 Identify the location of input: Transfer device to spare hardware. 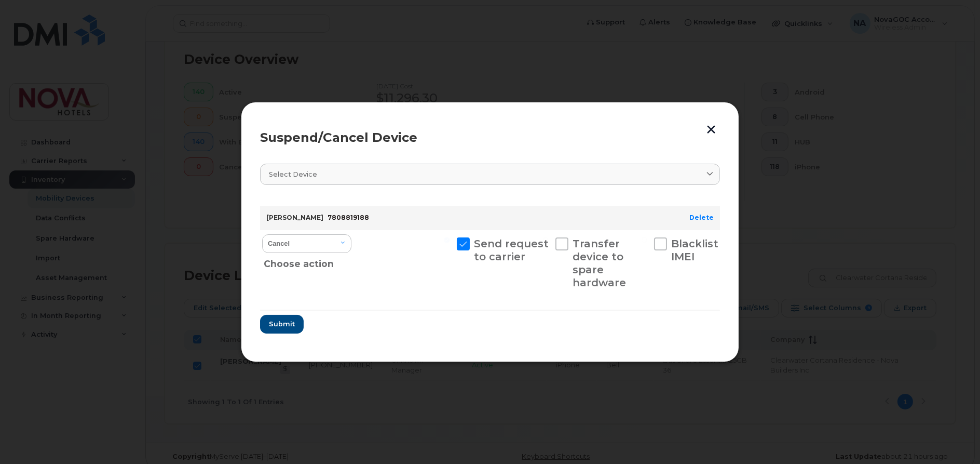
(546, 240).